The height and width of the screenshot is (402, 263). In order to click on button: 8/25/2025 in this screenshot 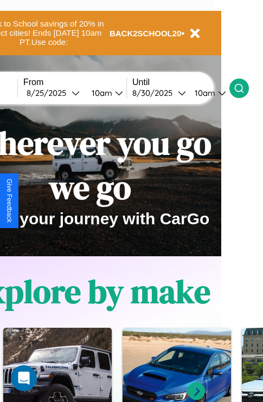, I will do `click(53, 93)`.